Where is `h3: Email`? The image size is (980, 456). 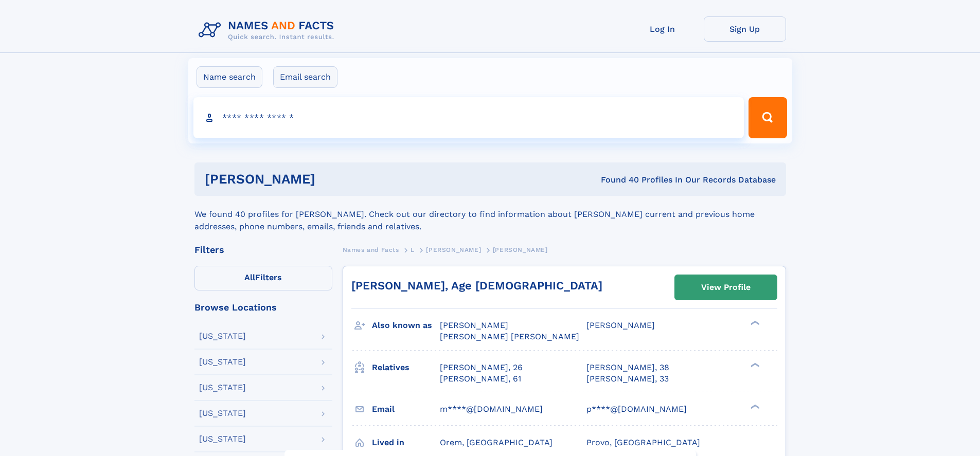
h3: Email is located at coordinates (406, 409).